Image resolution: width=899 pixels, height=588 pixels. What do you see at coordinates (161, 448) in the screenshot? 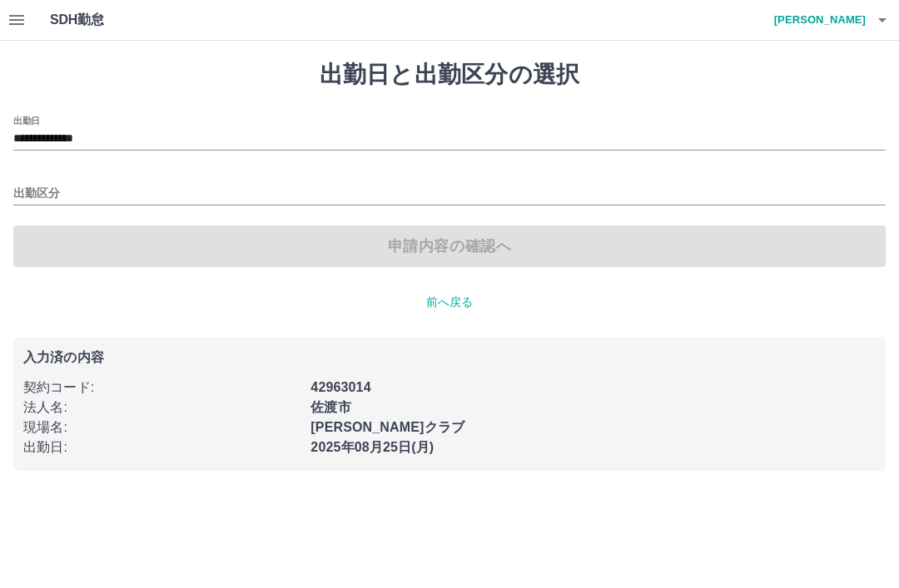
I see `p: 出勤日 :` at bounding box center [161, 448].